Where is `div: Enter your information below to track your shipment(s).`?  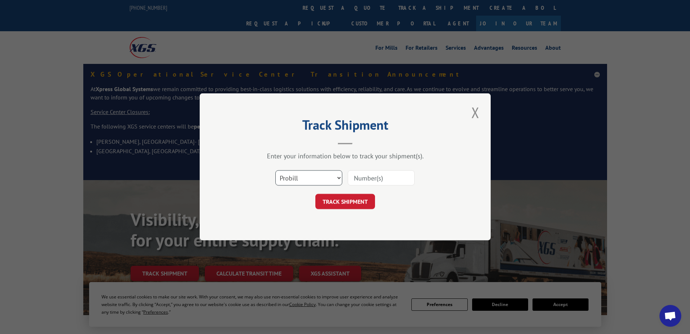
div: Enter your information below to track your shipment(s). is located at coordinates (345, 156).